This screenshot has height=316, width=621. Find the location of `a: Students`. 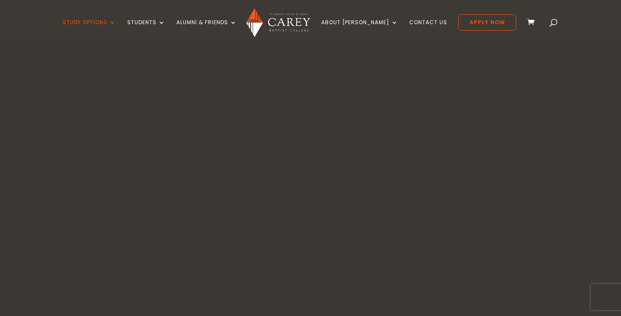

a: Students is located at coordinates (146, 29).